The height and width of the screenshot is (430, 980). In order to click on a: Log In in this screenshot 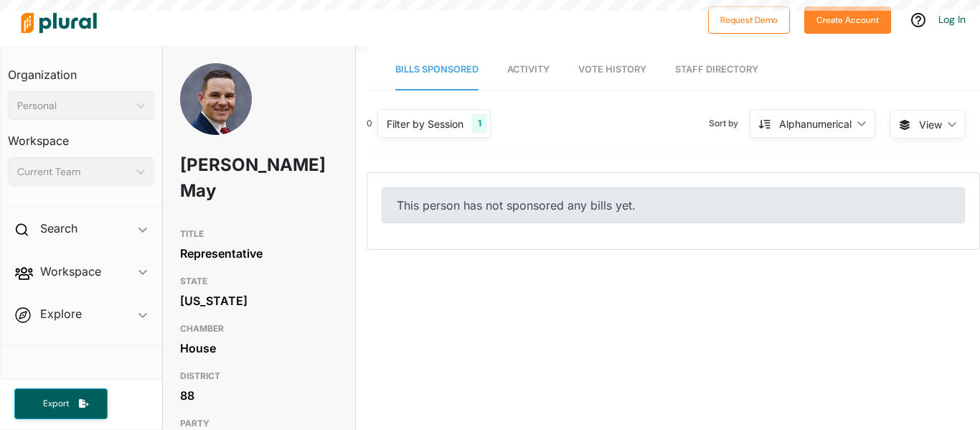, I will do `click(952, 20)`.